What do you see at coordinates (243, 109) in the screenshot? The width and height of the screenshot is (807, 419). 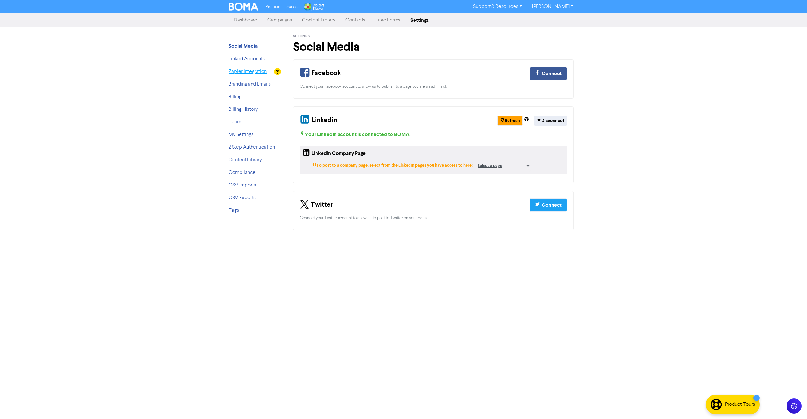 I see `a: Billing History` at bounding box center [243, 109].